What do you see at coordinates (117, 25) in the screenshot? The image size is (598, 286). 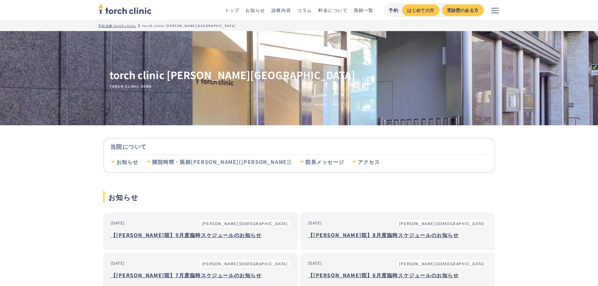 I see `a: 不妊治療 torch clinic` at bounding box center [117, 25].